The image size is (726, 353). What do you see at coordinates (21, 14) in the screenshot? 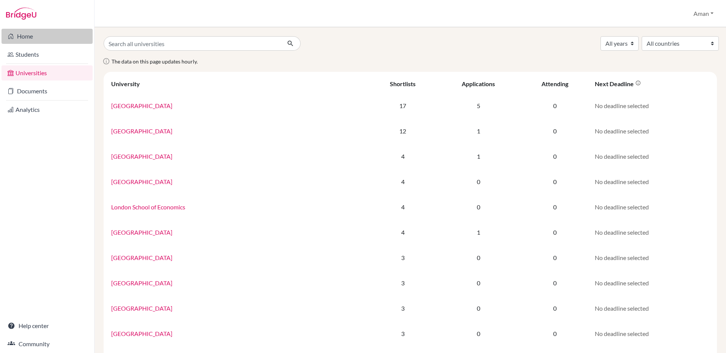
I see `img: Bridge-U` at bounding box center [21, 14].